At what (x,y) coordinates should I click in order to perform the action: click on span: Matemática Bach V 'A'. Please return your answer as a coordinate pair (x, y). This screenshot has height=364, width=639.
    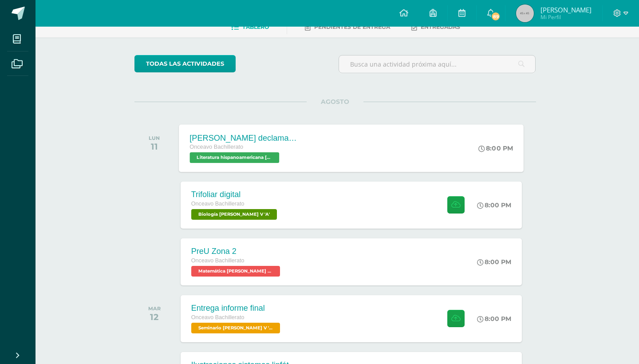
    Looking at the image, I should click on (235, 271).